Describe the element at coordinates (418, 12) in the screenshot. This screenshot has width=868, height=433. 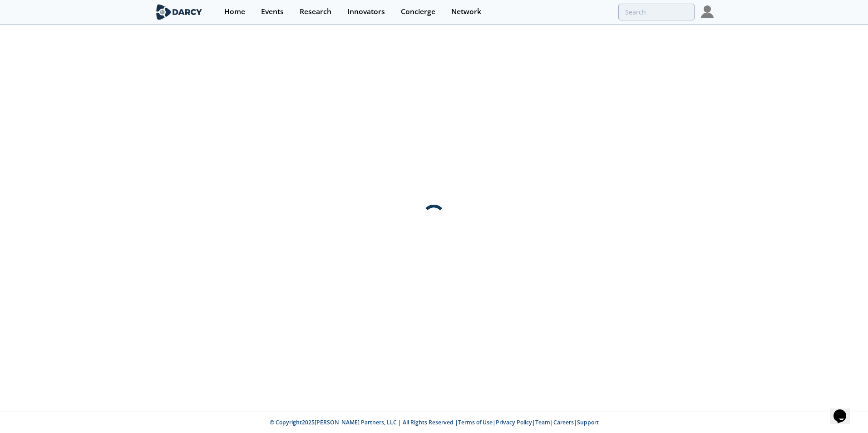
I see `div: Concierge` at that location.